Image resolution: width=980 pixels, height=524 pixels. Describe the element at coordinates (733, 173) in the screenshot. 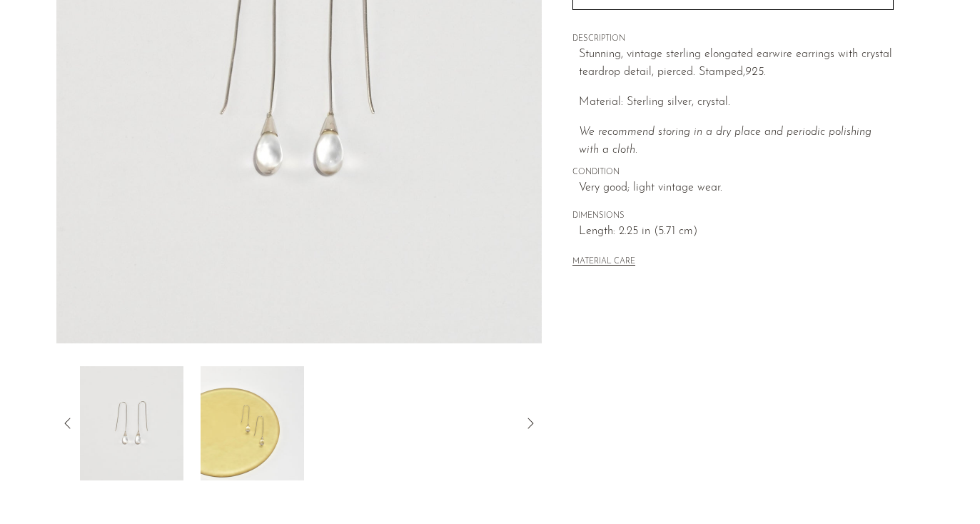

I see `span: CONDITION` at that location.